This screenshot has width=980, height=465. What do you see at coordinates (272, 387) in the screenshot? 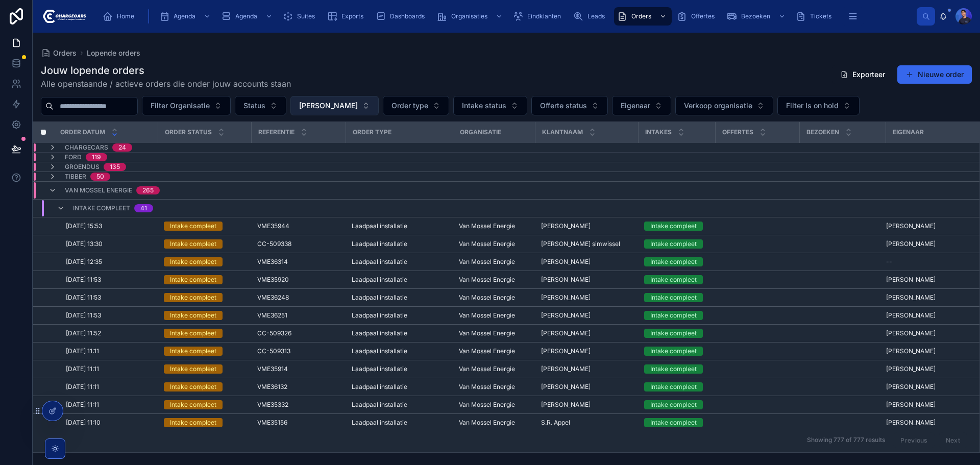
I see `span: VME36132` at bounding box center [272, 387].